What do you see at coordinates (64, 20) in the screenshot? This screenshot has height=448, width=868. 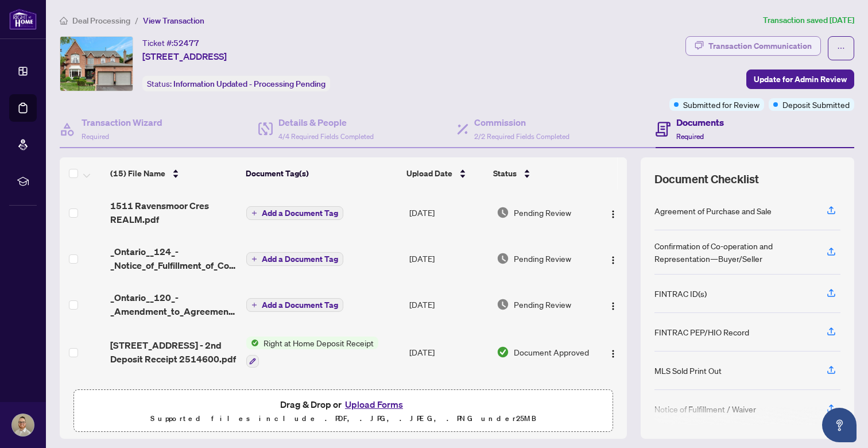 I see `span: home` at bounding box center [64, 20].